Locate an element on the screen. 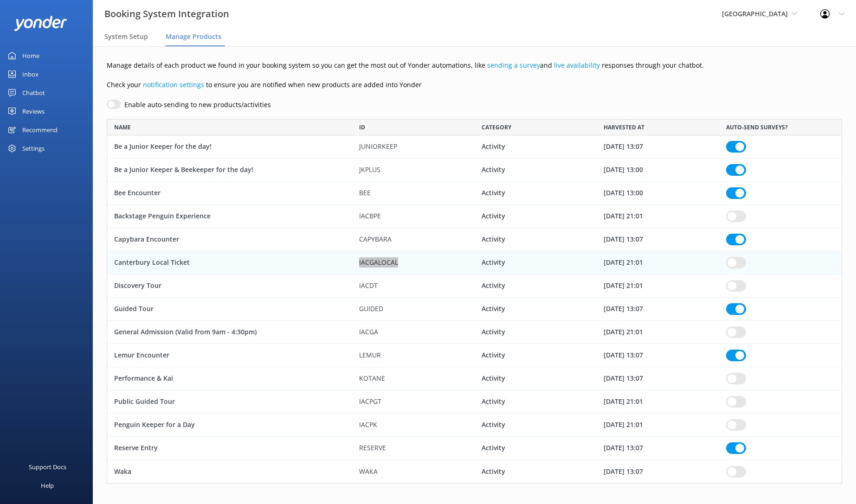 The width and height of the screenshot is (856, 504). div: JKPLUS is located at coordinates (414, 170).